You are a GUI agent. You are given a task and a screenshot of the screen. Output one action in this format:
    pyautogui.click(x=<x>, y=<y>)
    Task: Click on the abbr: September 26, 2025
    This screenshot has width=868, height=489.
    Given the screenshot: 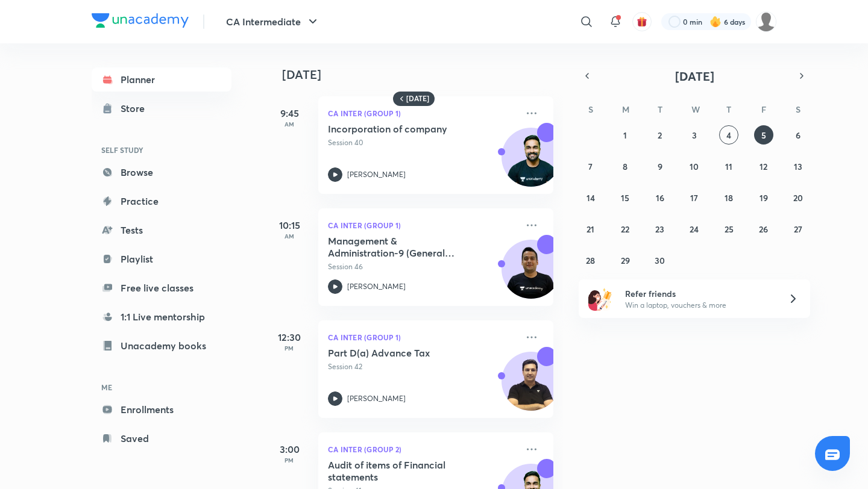 What is the action you would take?
    pyautogui.click(x=763, y=229)
    